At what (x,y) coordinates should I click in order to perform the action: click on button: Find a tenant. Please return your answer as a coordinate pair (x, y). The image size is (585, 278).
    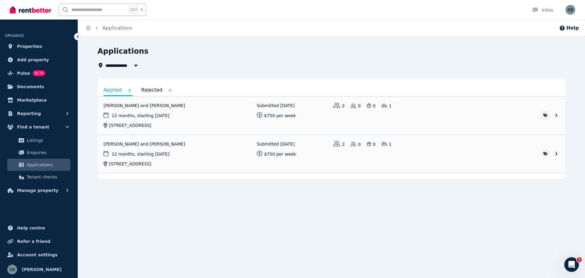
    Looking at the image, I should click on (39, 127).